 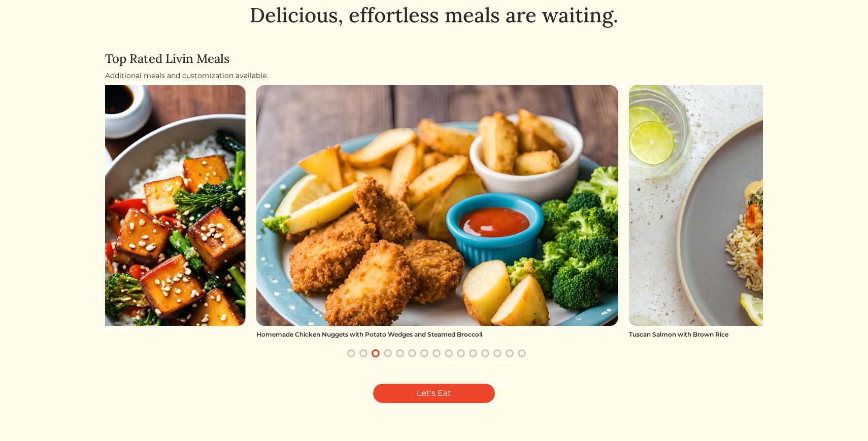 I want to click on a: Let's Eat, so click(x=434, y=394).